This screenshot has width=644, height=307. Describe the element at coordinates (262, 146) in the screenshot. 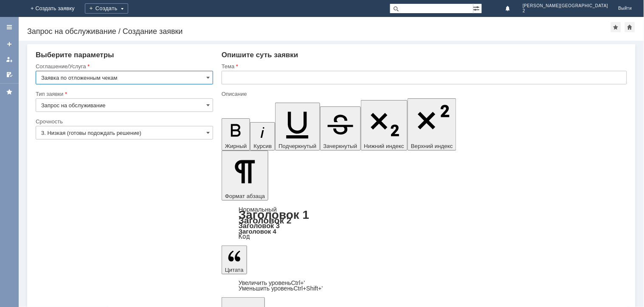

I see `span: Курсив` at that location.